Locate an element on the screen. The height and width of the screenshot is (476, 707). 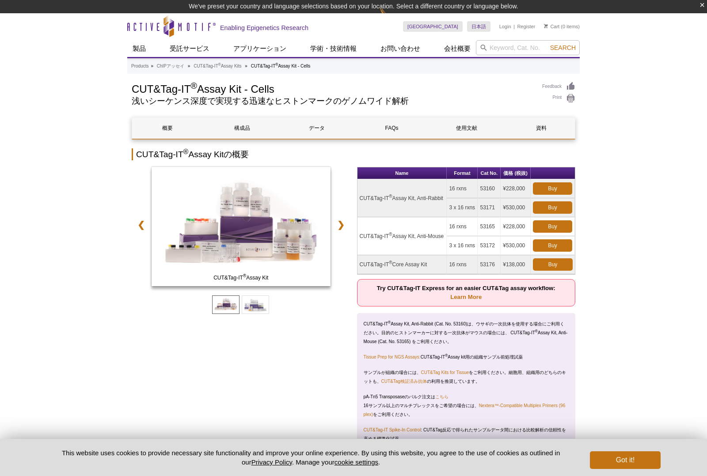
a: 製品 is located at coordinates (139, 49).